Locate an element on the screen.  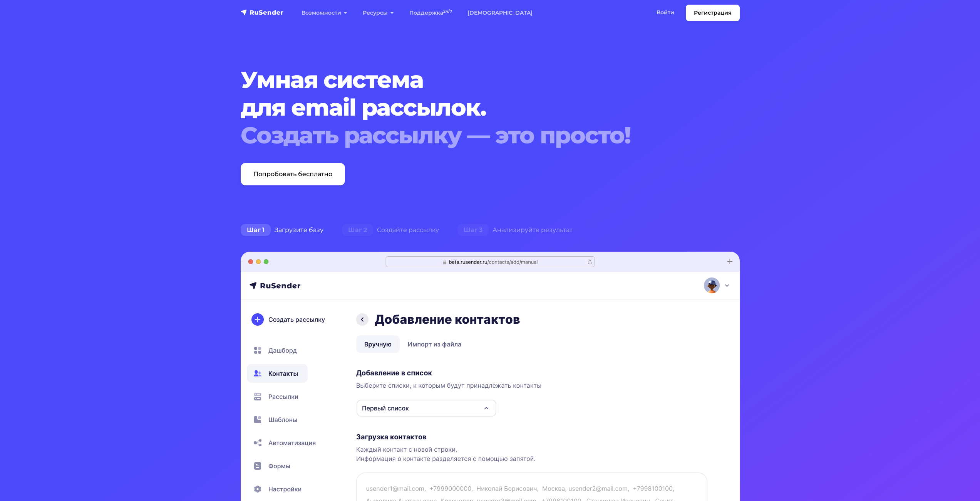
img: RuSender is located at coordinates (263, 12).